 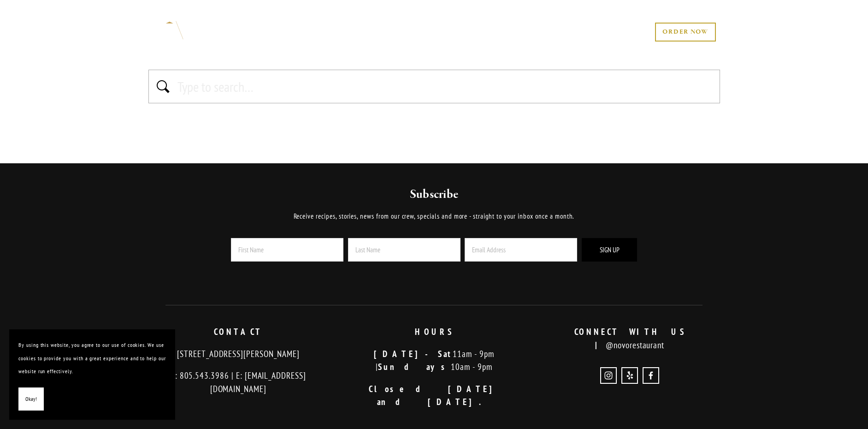 I want to click on p: By using this website, you agree to our use of cookies. We use cookies to provide you with a grea..., so click(x=92, y=358).